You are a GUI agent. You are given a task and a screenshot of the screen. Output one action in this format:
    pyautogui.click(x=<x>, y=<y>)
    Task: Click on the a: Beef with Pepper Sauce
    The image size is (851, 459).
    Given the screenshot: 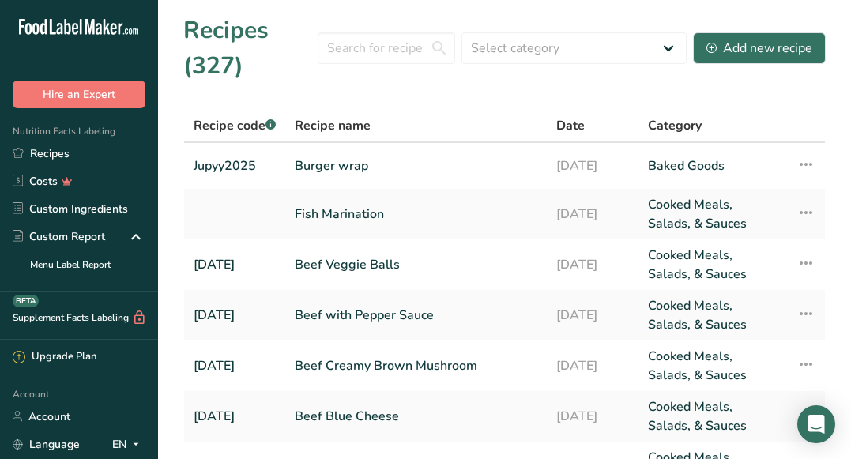 What is the action you would take?
    pyautogui.click(x=416, y=315)
    